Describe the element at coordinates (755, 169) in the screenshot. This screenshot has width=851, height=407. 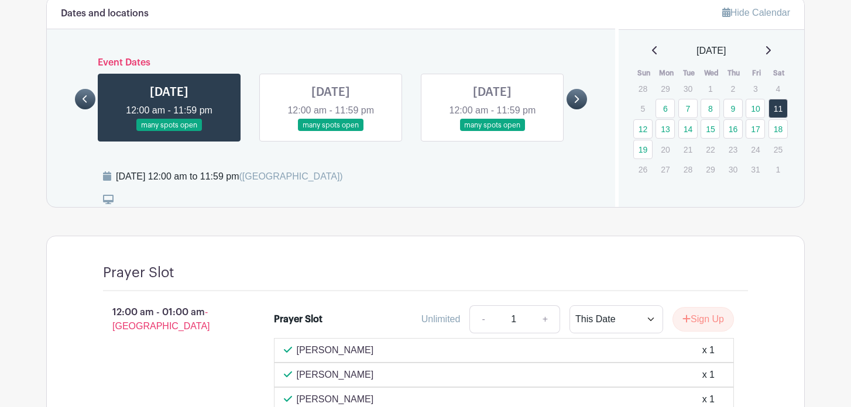
I see `p: 31` at that location.